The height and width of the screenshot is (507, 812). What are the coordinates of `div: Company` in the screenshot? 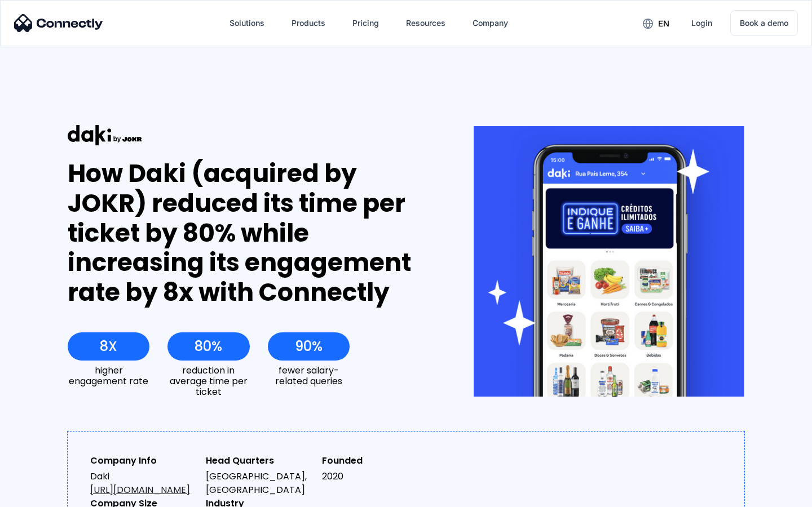 It's located at (490, 23).